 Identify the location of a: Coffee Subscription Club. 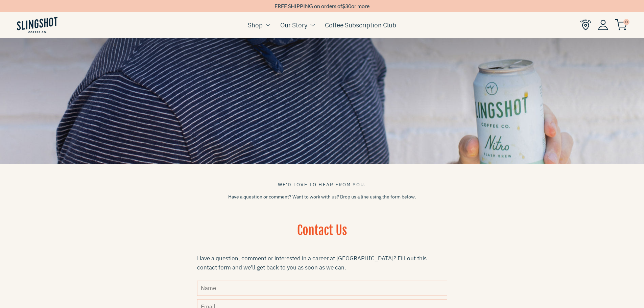
(360, 25).